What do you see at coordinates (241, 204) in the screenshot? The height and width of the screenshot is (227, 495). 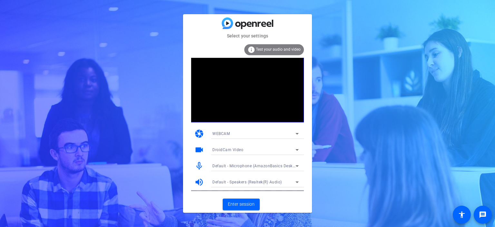 I see `span: Enter session` at bounding box center [241, 204].